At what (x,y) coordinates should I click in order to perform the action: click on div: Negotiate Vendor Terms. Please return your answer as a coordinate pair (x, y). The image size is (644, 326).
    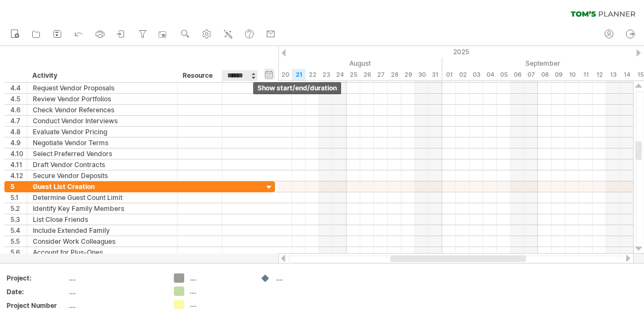
    Looking at the image, I should click on (102, 143).